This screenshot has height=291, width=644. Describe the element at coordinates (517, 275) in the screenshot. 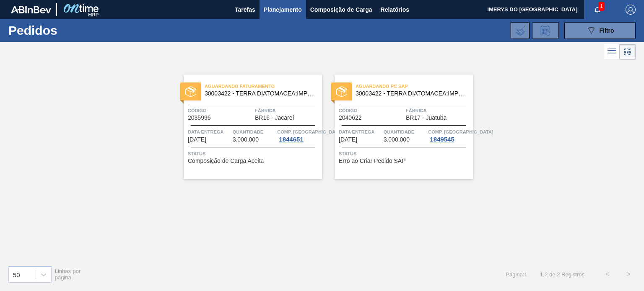

I see `span: Página : 1` at that location.